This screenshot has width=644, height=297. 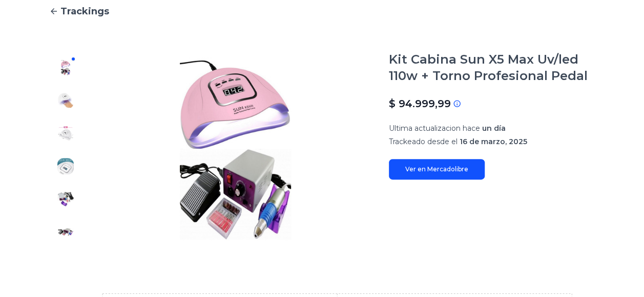 What do you see at coordinates (419, 103) in the screenshot?
I see `p: $ 94.999,99` at bounding box center [419, 103].